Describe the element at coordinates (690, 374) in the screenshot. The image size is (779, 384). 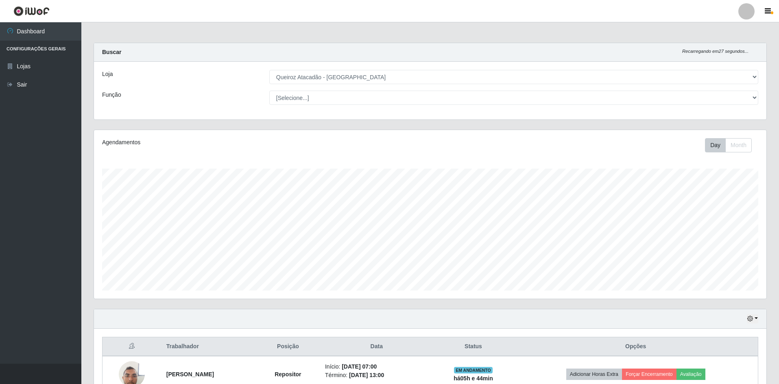
I see `button: Avaliação` at that location.